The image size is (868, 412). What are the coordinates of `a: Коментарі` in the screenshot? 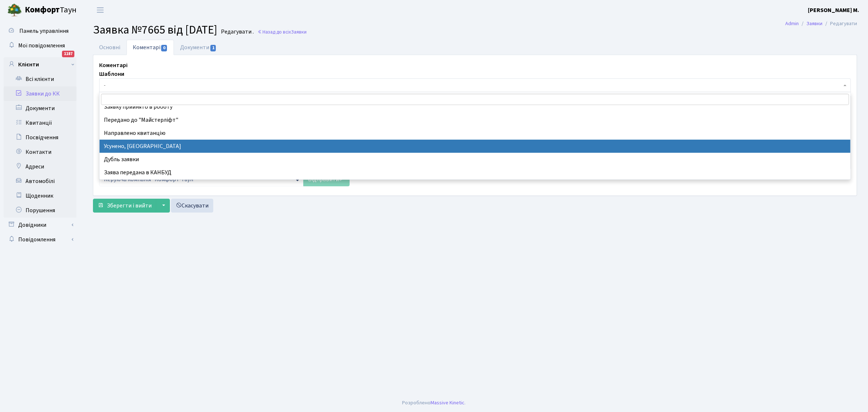 It's located at (150, 47).